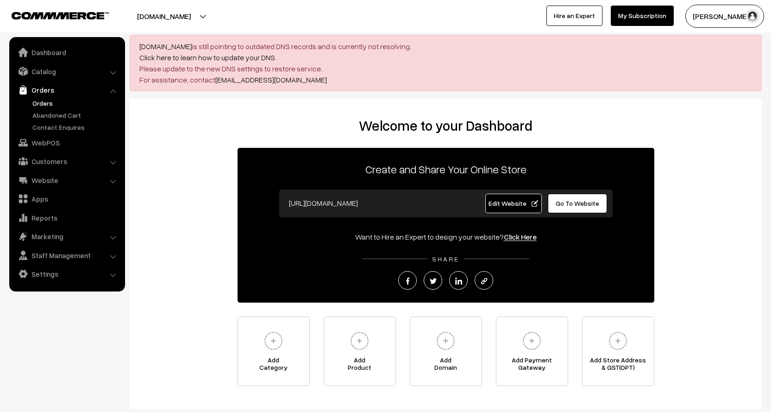  What do you see at coordinates (67, 143) in the screenshot?
I see `a: WebPOS` at bounding box center [67, 143].